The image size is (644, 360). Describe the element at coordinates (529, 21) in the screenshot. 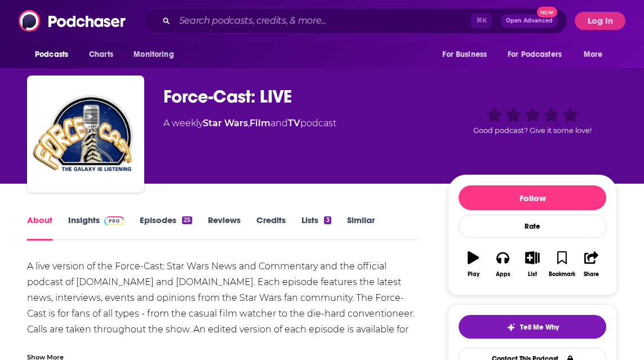

I see `button: Open AdvancedNew` at that location.